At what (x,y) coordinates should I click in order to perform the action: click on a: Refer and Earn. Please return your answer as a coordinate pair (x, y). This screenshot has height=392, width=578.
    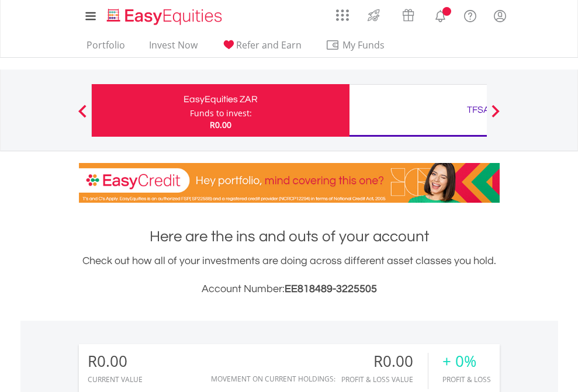
    Looking at the image, I should click on (261, 48).